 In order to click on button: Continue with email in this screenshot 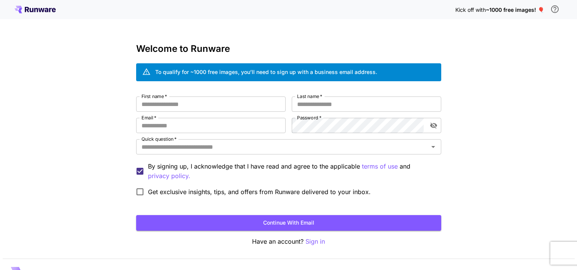, I will do `click(289, 223)`.